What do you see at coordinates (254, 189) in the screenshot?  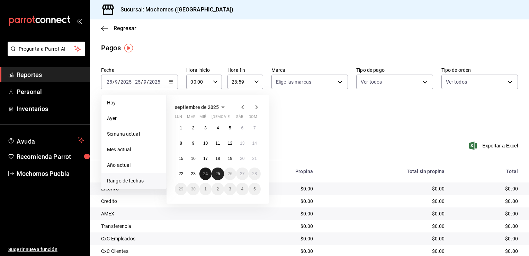 I see `button: 5 de octubre de 2025` at bounding box center [254, 189].